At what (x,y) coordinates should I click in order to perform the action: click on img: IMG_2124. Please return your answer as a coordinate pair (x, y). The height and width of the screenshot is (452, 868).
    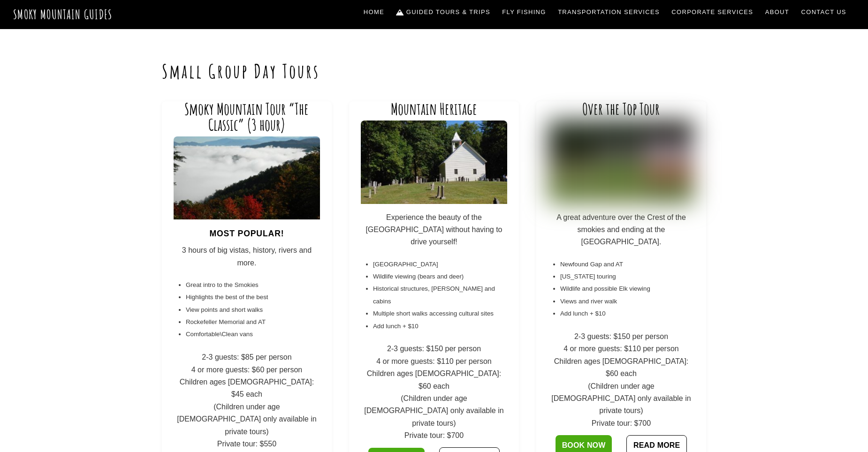
    Looking at the image, I should click on (621, 162).